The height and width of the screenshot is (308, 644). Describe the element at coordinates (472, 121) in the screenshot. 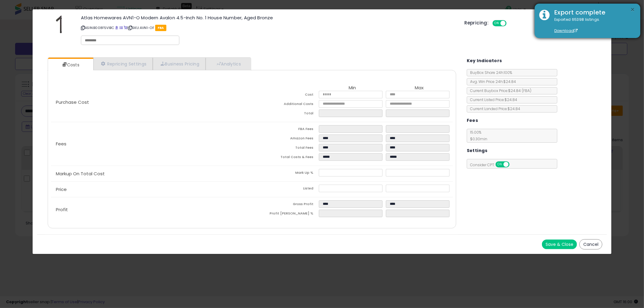

I see `h5: Fees` at that location.